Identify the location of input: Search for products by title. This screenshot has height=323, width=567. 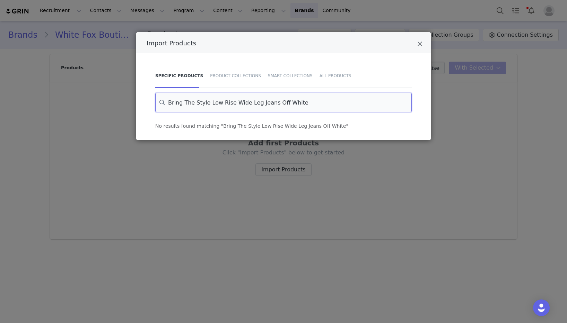
(284, 103).